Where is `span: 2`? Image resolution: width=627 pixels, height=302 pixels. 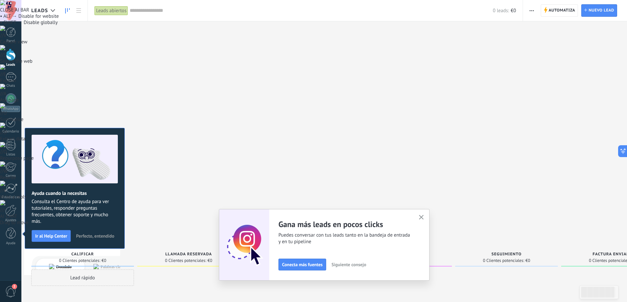
span: 2 is located at coordinates (14, 287).